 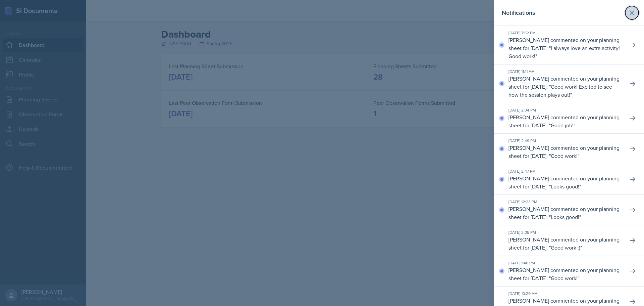 What do you see at coordinates (560, 91) in the screenshot?
I see `p: Good work! Excited to see how the session plays out!` at bounding box center [560, 91].